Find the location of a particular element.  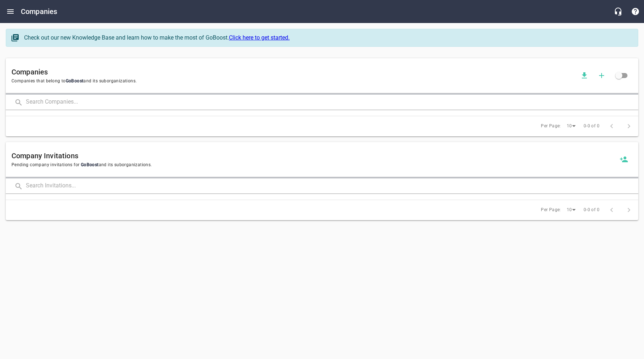

span: Click to view all companies is located at coordinates (619, 75).